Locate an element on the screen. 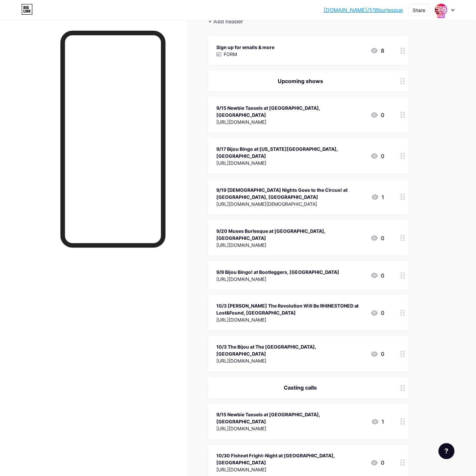 The height and width of the screenshot is (476, 476). p: FORM is located at coordinates (231, 54).